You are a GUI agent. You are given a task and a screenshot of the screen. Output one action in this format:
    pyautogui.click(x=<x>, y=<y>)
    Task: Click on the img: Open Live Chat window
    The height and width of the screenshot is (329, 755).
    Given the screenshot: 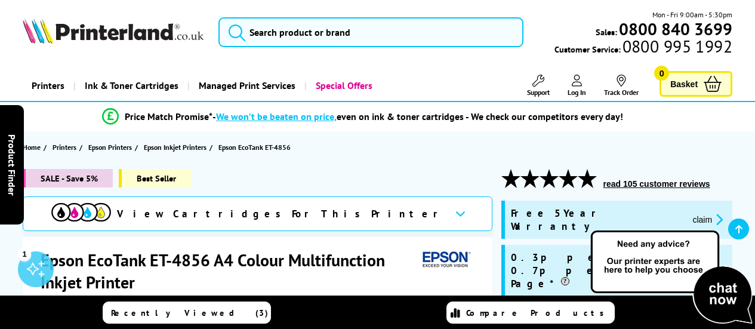 What is the action you would take?
    pyautogui.click(x=671, y=278)
    